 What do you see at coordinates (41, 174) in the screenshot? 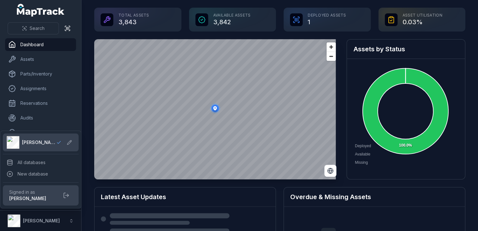
I see `div: New database` at bounding box center [41, 174].